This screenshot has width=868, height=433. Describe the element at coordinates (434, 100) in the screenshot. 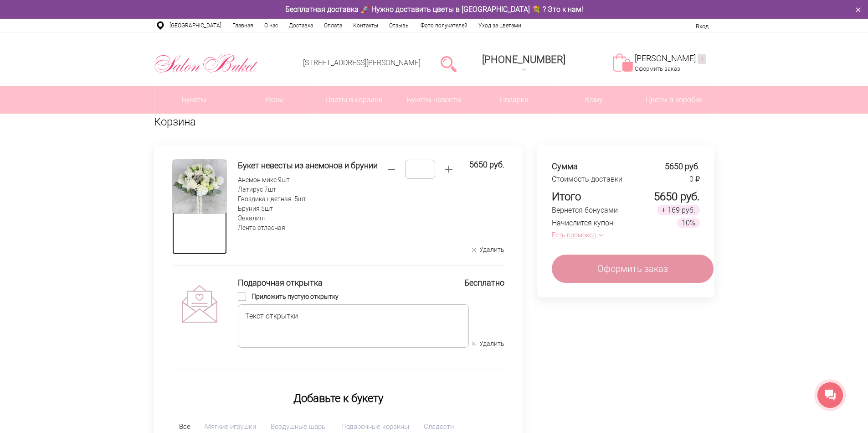

I see `a: Букеты невесты` at that location.